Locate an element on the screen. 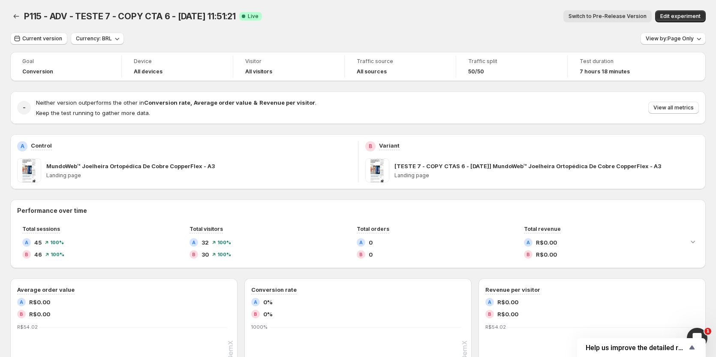 Image resolution: width=716 pixels, height=357 pixels. span: Traffic source is located at coordinates (400, 61).